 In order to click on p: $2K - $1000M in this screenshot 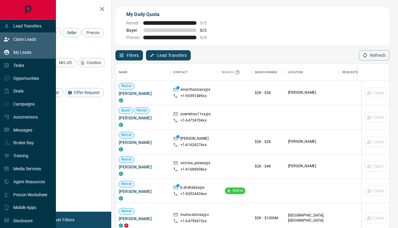, I will do `click(268, 218)`.